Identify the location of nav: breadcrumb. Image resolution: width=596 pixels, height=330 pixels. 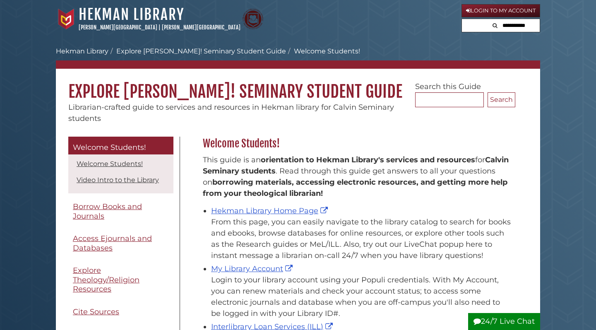
(298, 58).